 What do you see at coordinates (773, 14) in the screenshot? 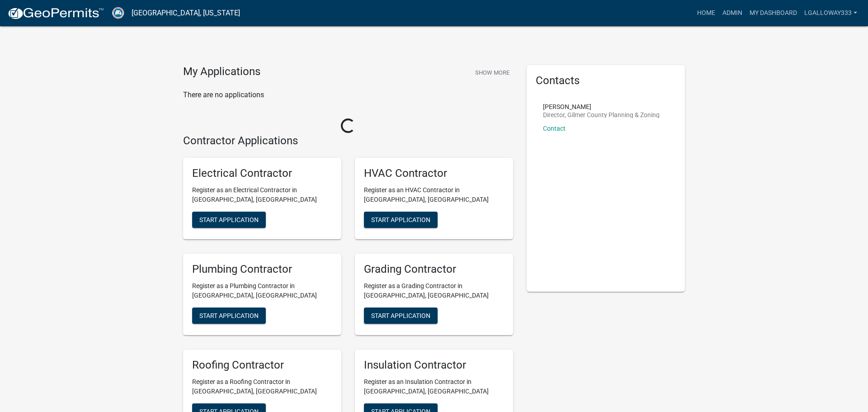
I see `a: My Dashboard` at bounding box center [773, 14].